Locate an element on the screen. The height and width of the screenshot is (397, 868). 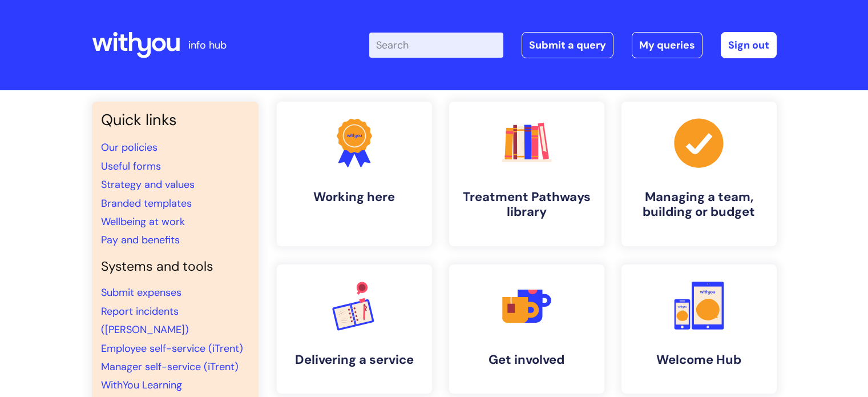
a: Strategy and values is located at coordinates (147, 184).